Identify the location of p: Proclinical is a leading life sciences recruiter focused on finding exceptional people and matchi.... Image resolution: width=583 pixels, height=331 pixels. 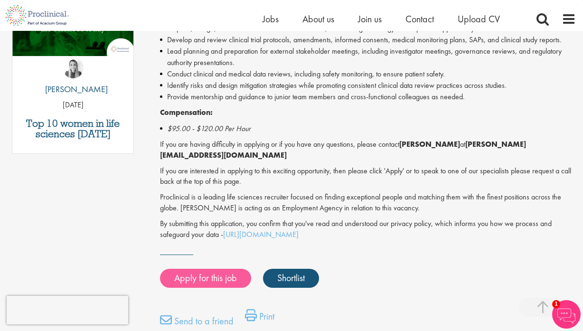
(368, 203).